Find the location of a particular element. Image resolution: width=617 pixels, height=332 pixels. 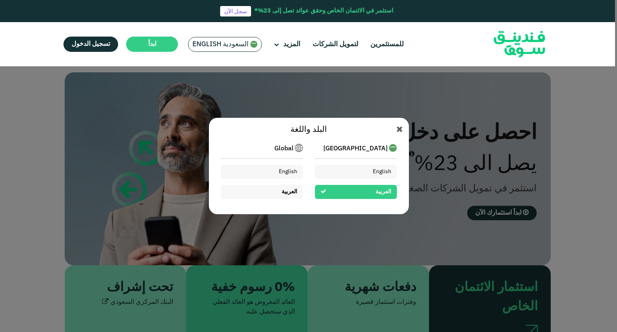

span: ابدأ is located at coordinates (152, 44).